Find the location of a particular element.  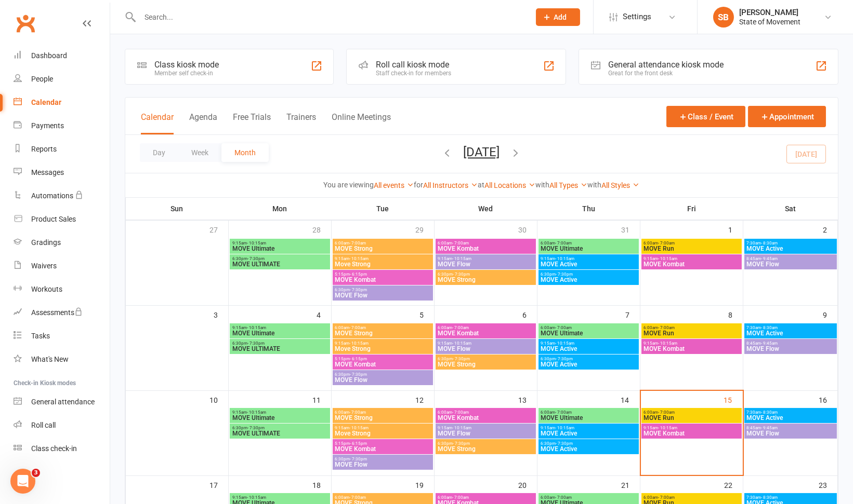

div: 29 is located at coordinates (424, 229).